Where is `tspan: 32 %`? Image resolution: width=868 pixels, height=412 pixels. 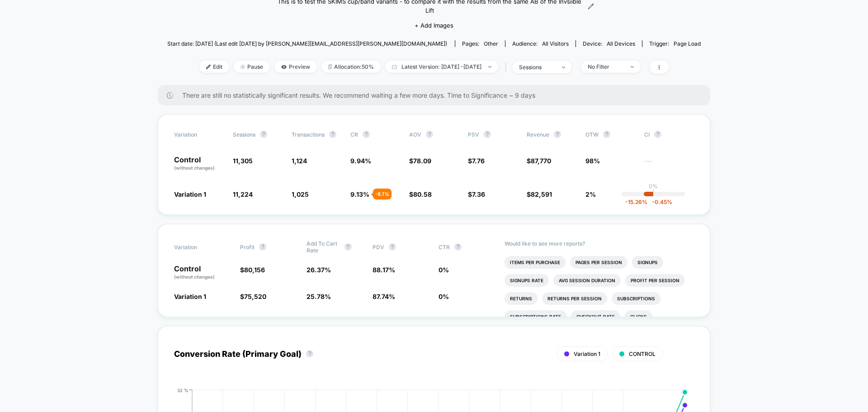
tspan: 32 % is located at coordinates (183, 390).